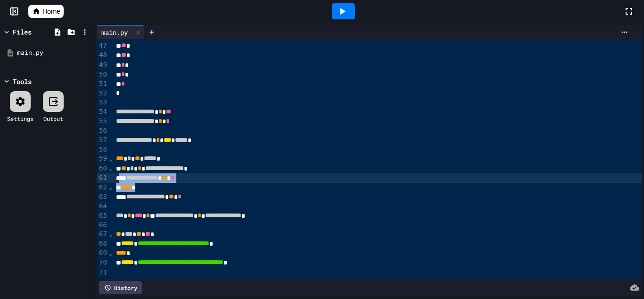  I want to click on div: 64, so click(102, 206).